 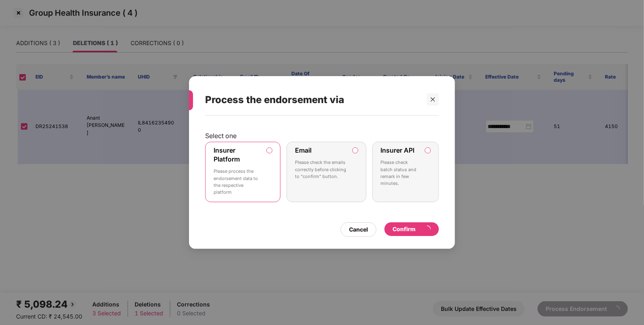 What do you see at coordinates (427, 229) in the screenshot?
I see `span: loading` at bounding box center [427, 229].